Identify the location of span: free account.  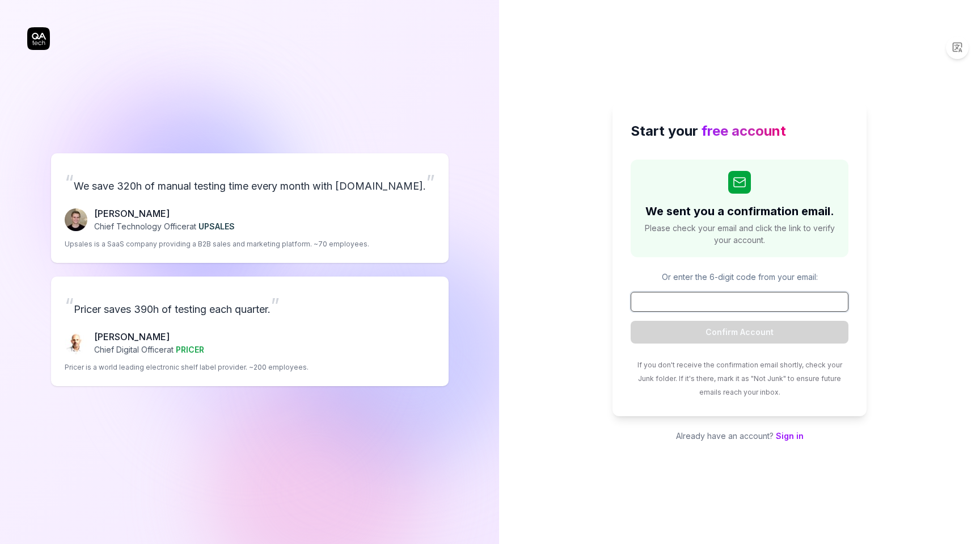
(744, 131).